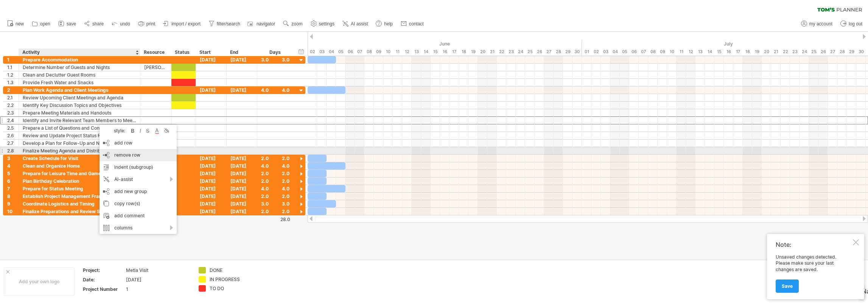  Describe the element at coordinates (79, 158) in the screenshot. I see `div: Create Schedule for Visit` at that location.